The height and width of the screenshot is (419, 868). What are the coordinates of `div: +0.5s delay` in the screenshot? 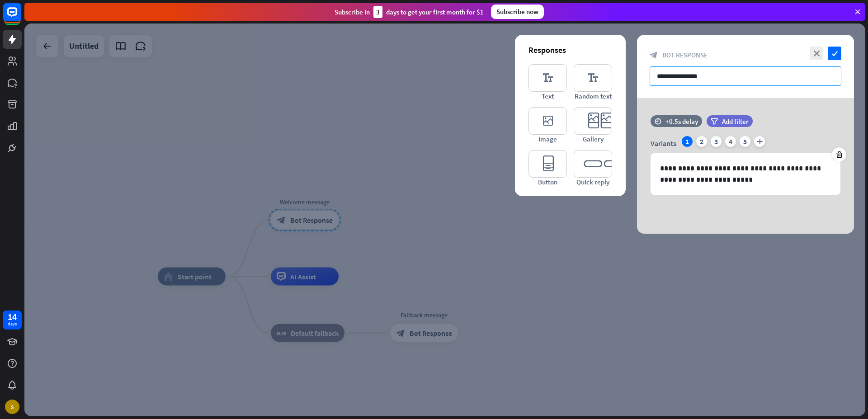 It's located at (682, 121).